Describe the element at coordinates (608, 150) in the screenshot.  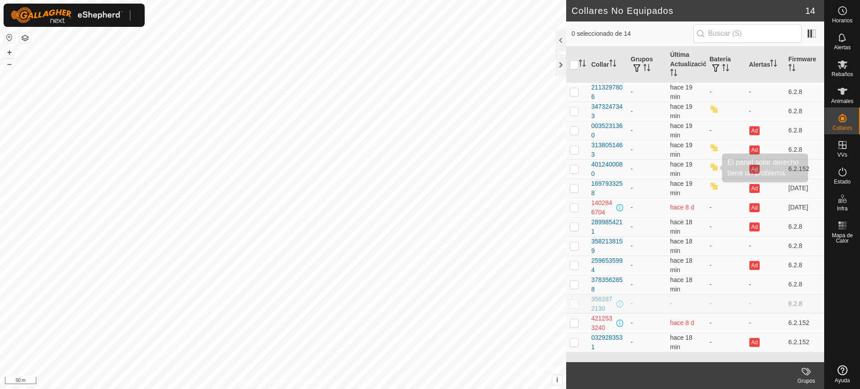
I see `div: 3138051463` at that location.